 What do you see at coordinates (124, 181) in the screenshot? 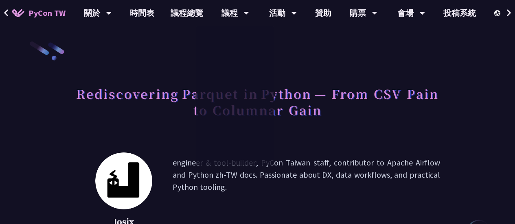
I see `img: Josix` at bounding box center [124, 181].